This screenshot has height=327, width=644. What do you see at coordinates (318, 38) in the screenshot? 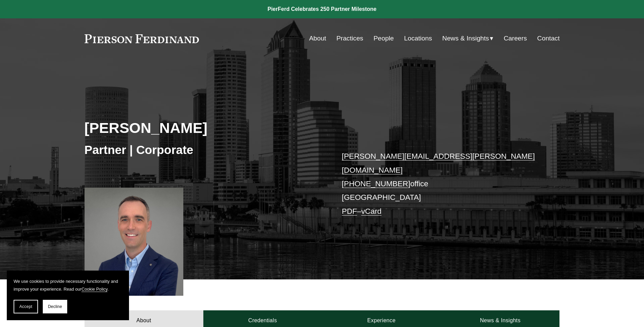
I see `a: About` at bounding box center [318, 38].